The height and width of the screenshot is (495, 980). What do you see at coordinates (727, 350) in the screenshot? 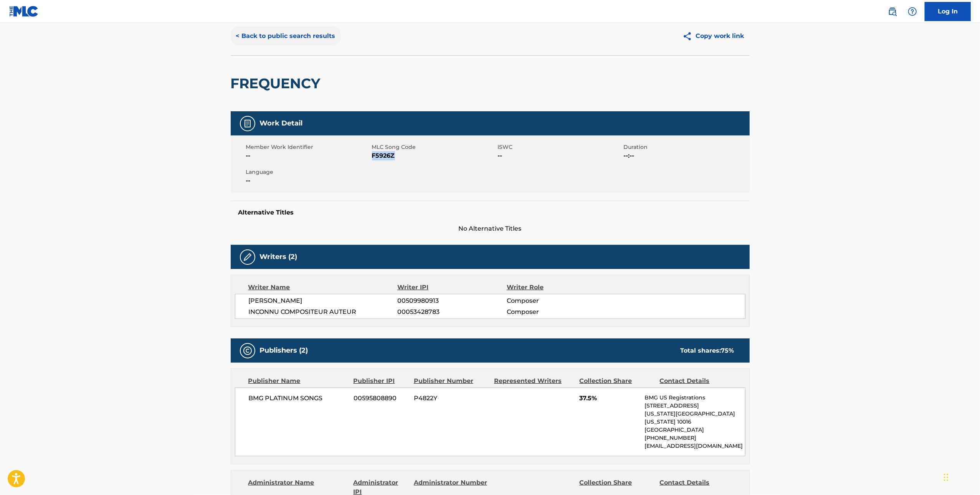
I see `span: 75 %` at bounding box center [727, 350].